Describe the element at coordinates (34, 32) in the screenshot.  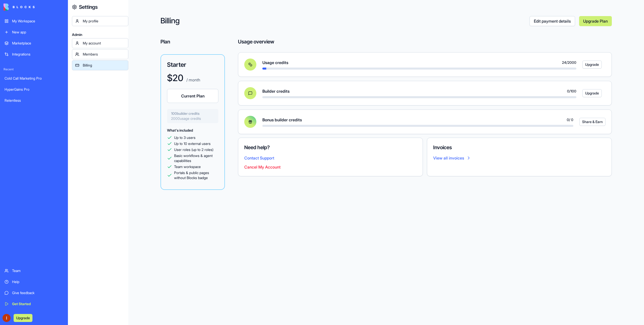
I see `a: New app` at that location.